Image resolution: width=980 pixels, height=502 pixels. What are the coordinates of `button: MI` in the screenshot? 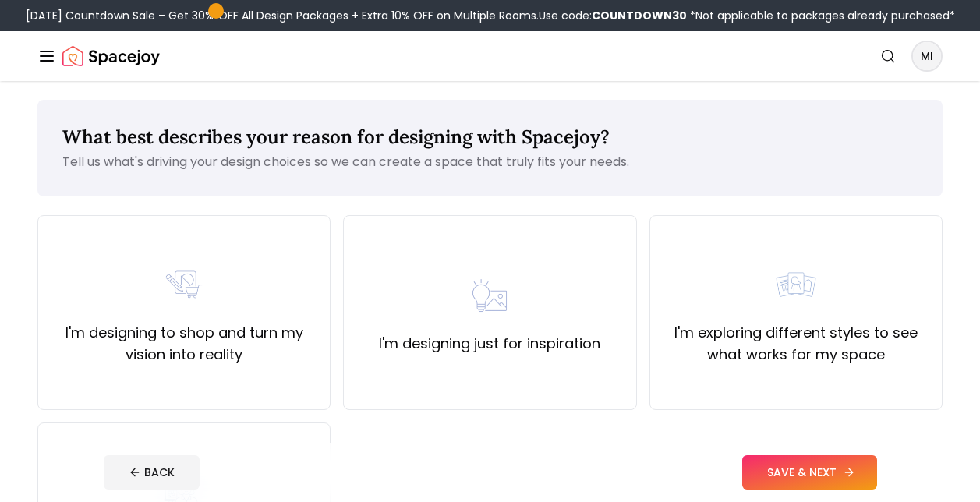 It's located at (927, 56).